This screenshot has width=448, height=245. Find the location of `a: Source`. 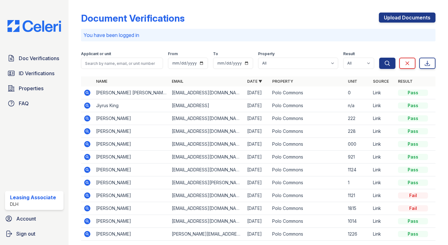

a: Source is located at coordinates (381, 81).